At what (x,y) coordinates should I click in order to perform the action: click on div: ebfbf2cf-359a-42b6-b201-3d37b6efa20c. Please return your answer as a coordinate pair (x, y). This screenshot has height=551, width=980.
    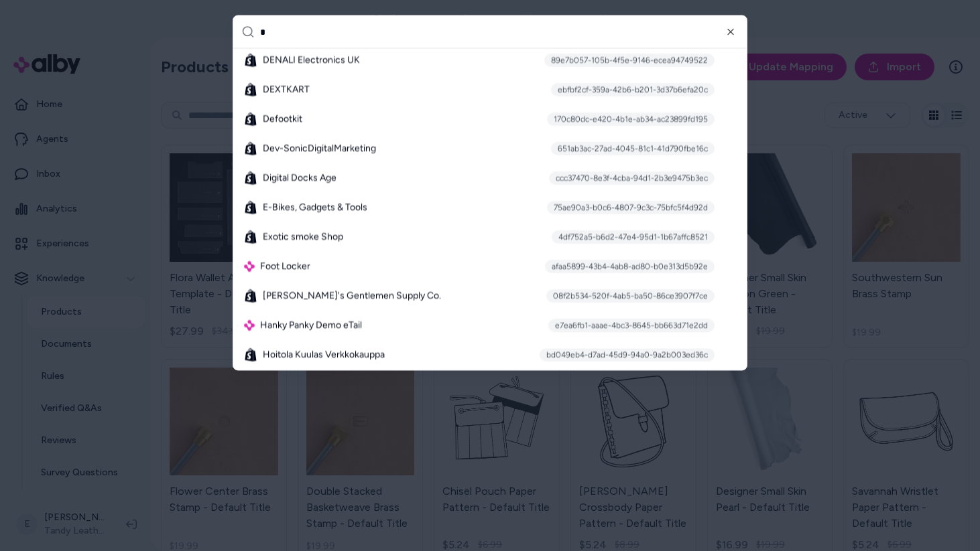
    Looking at the image, I should click on (633, 90).